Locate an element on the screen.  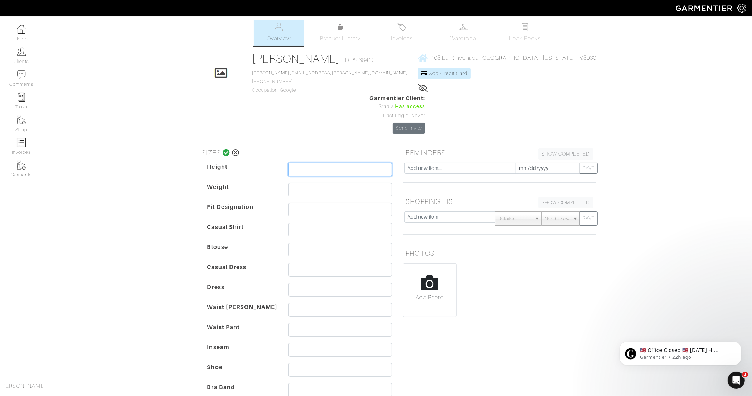
dt: Shoe is located at coordinates (243, 374).